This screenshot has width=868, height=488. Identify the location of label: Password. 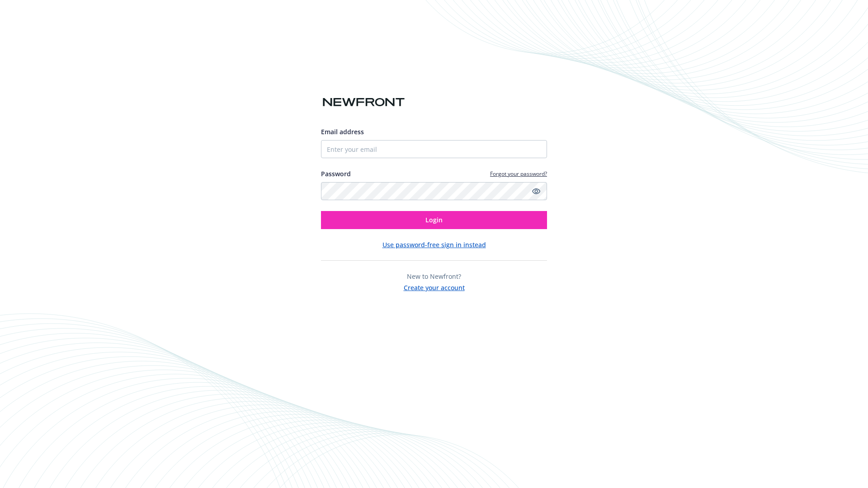
(336, 173).